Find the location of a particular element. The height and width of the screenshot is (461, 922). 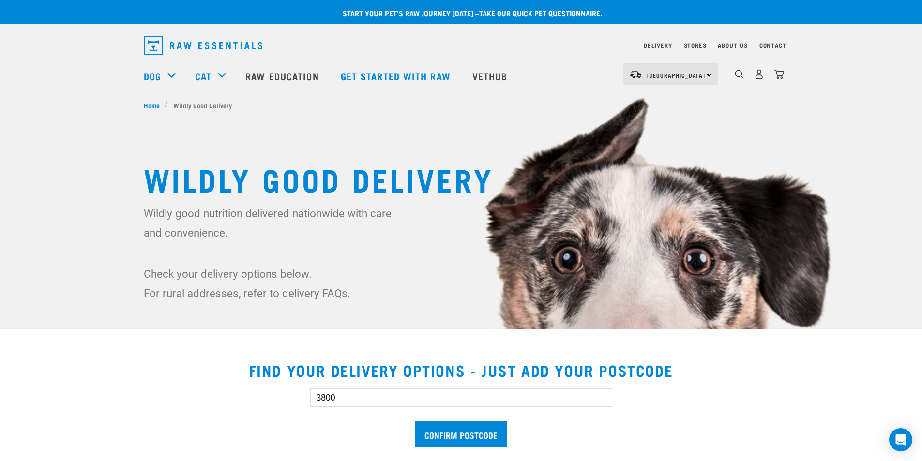

a: Get started with Raw is located at coordinates (397, 76).